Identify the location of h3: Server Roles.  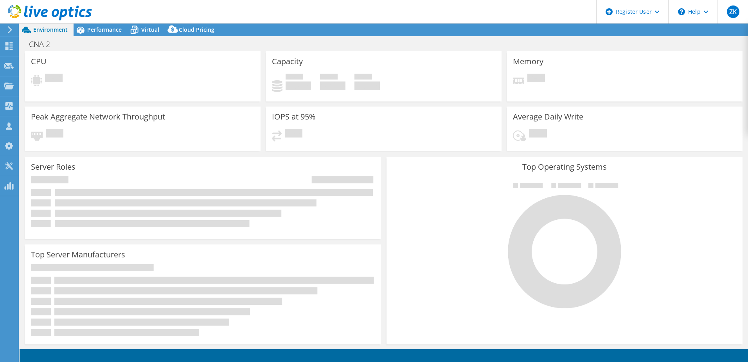
(53, 167).